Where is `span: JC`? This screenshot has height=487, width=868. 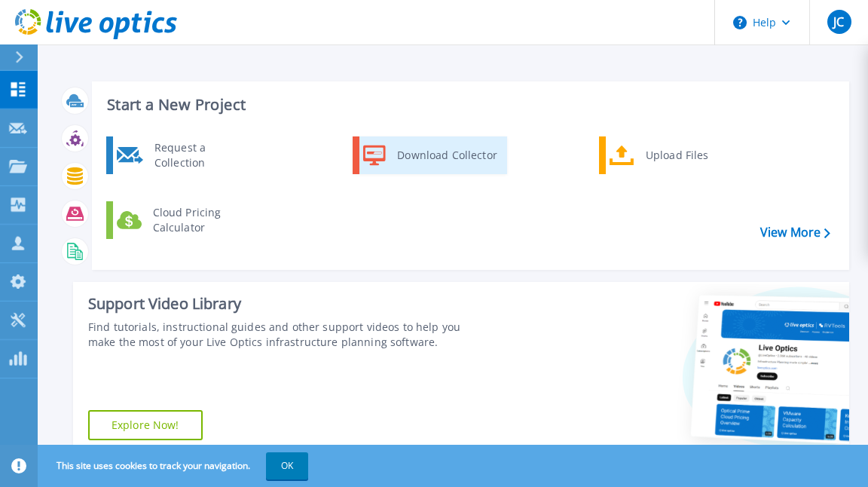
span: JC is located at coordinates (839, 22).